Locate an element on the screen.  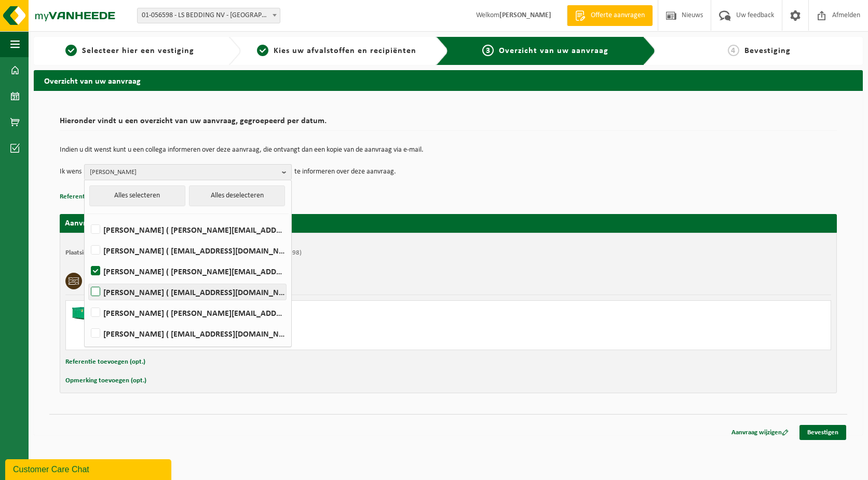
a: Aanvraag wijzigen is located at coordinates (760, 432).